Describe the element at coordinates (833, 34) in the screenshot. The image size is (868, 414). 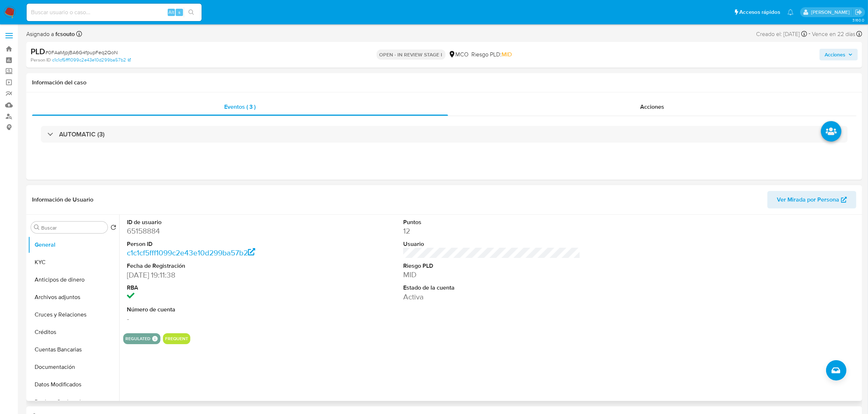
I see `span: Vence en 22 días` at that location.